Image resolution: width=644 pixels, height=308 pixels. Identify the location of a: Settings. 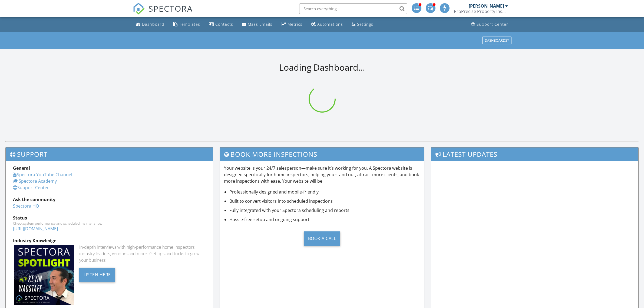
(362, 25).